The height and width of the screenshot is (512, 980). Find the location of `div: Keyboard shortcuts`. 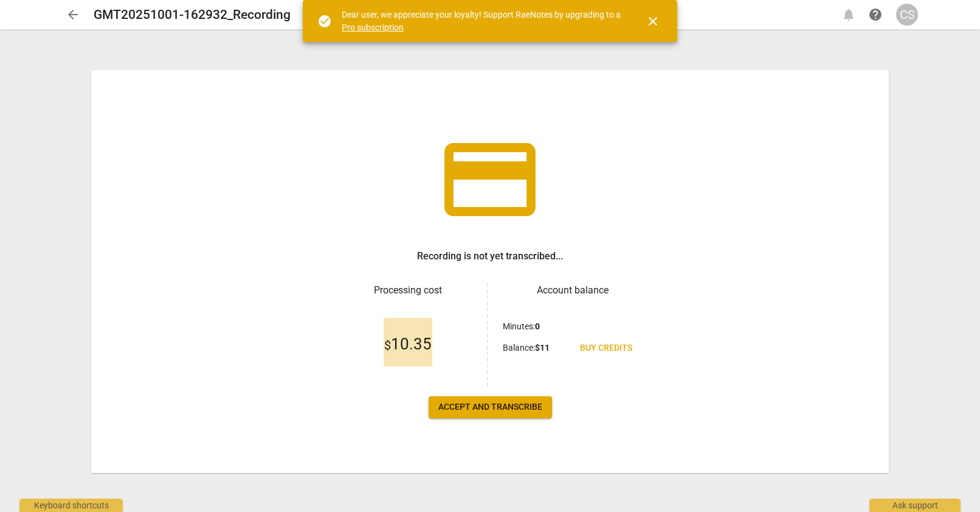

div: Keyboard shortcuts is located at coordinates (71, 505).